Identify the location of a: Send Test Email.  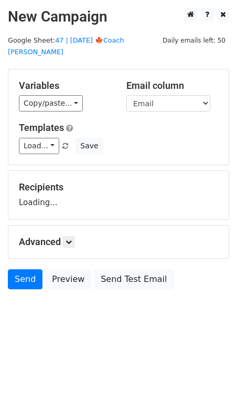
(134, 279).